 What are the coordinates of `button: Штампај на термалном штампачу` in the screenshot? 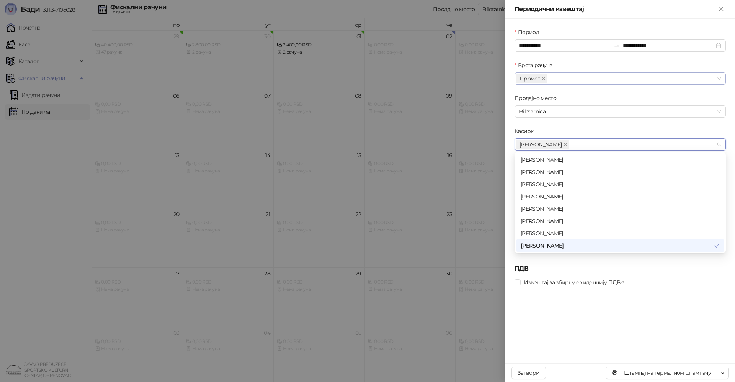 It's located at (661, 373).